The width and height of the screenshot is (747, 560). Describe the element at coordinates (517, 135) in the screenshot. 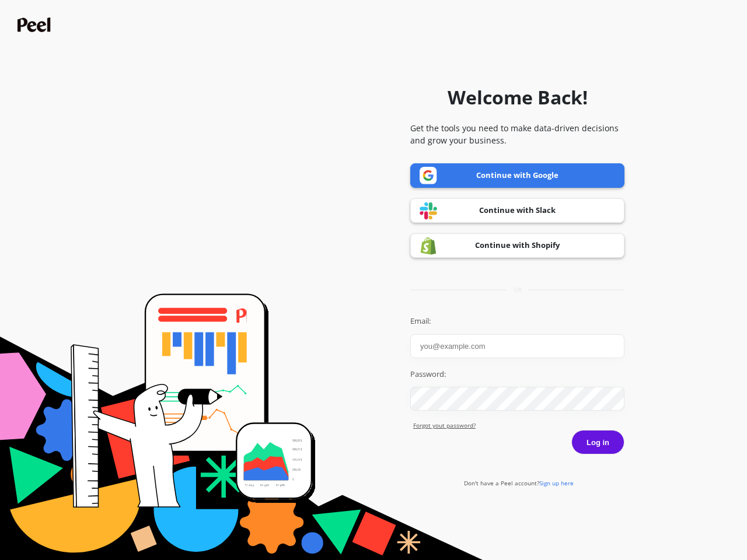

I see `p: Get the tools you need to make data-driven decisions and grow your business.` at that location.